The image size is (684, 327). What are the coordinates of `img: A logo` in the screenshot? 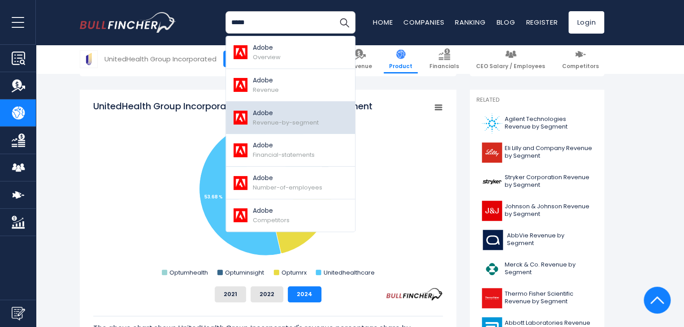 It's located at (492, 123).